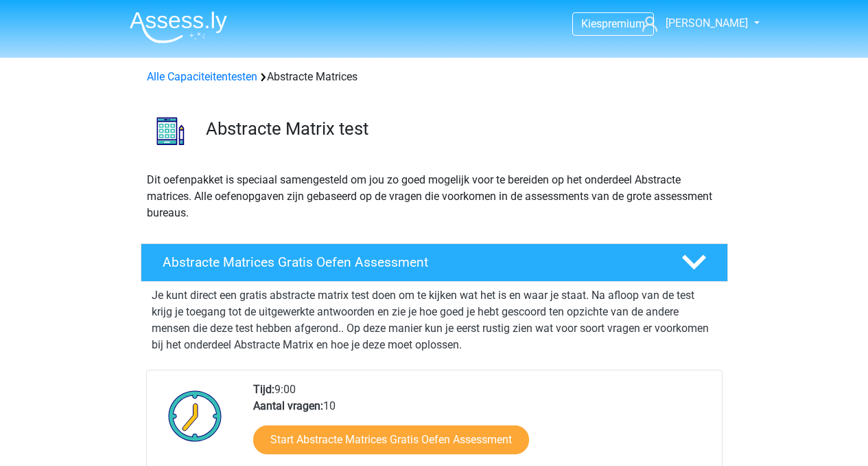 The height and width of the screenshot is (466, 868). I want to click on img: abstracte matrices, so click(170, 131).